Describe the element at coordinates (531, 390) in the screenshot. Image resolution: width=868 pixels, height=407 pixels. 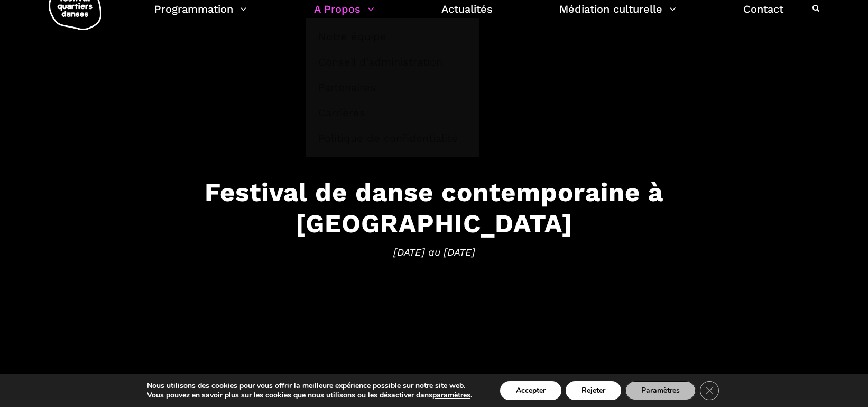
I see `button: Accepter` at that location.